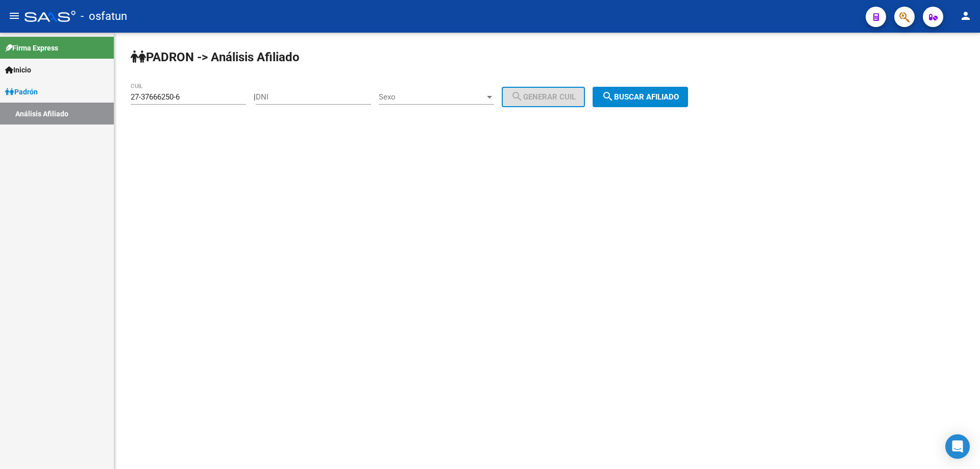  Describe the element at coordinates (957, 446) in the screenshot. I see `div: Open Intercom Messenger` at that location.